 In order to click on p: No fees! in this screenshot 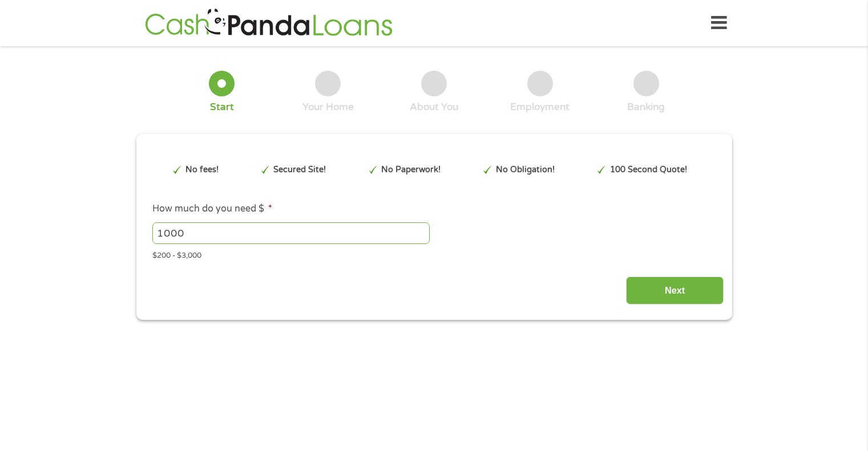, I will do `click(202, 170)`.